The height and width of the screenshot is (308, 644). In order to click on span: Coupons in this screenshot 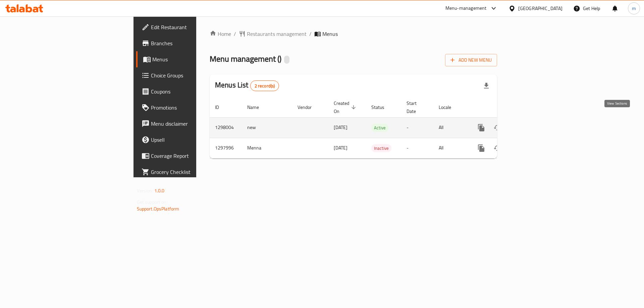, I will do `click(193, 91)`.